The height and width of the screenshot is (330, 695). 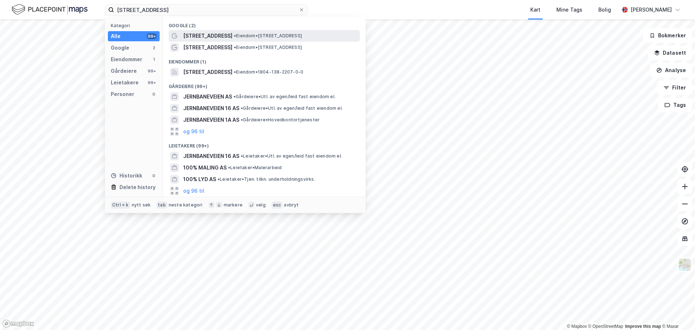 What do you see at coordinates (135, 25) in the screenshot?
I see `div: Kategori` at bounding box center [135, 25].